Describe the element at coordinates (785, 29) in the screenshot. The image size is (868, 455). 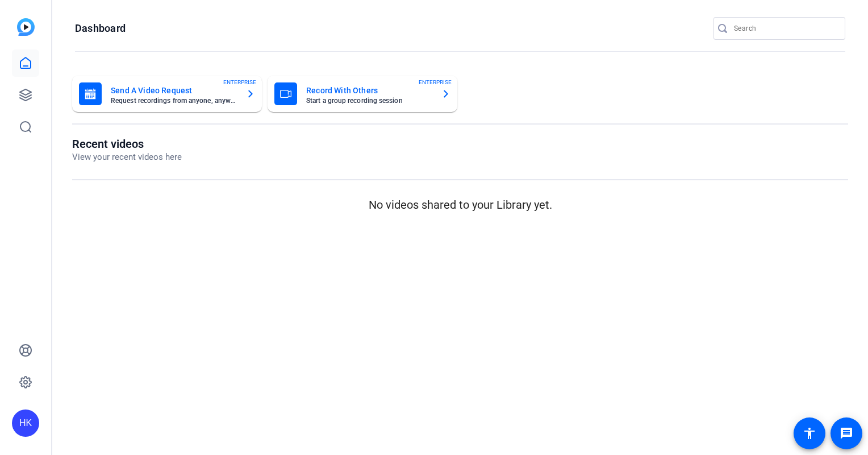
I see `input: Search` at that location.